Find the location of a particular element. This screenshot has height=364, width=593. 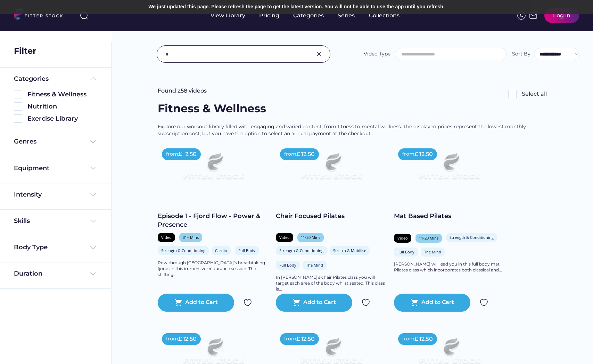

img: meteor-icons_whatsapp%20%281%29.svg is located at coordinates (521, 16).